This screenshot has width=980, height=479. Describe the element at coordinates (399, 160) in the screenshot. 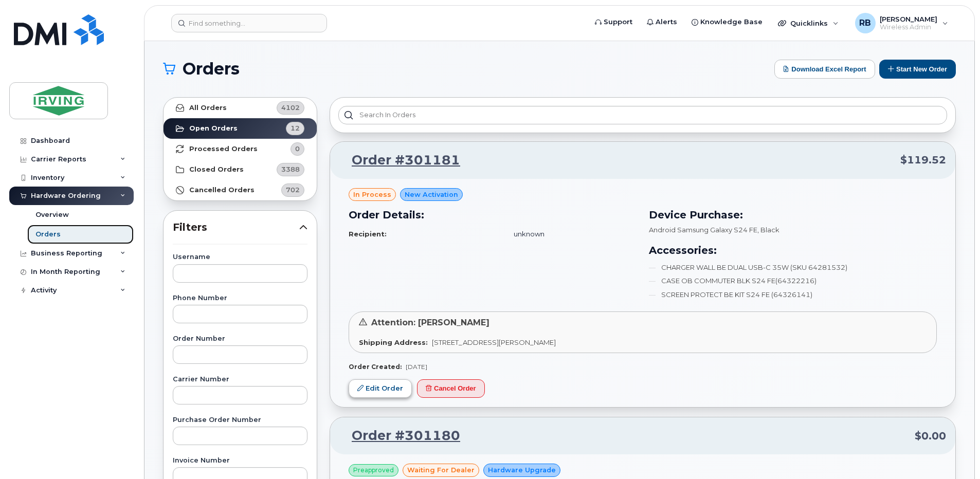

I see `a: Order #301181` at that location.